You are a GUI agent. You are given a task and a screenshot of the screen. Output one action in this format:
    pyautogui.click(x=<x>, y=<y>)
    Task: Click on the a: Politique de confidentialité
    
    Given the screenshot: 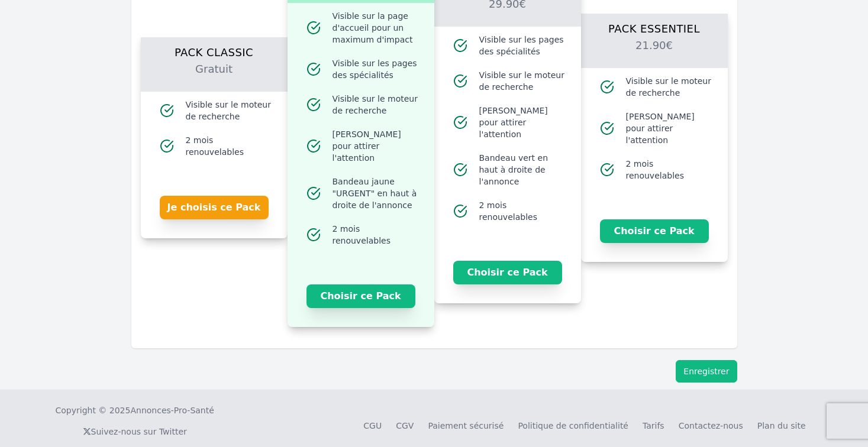 What is the action you would take?
    pyautogui.click(x=573, y=426)
    